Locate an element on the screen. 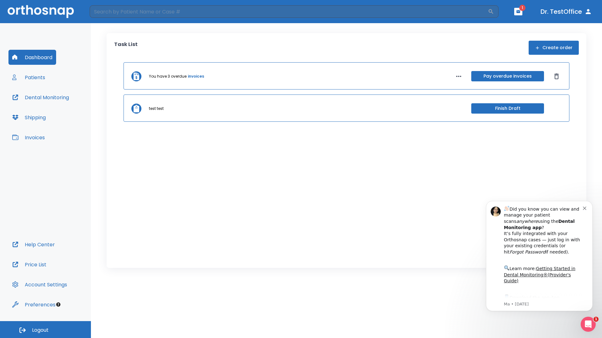 This screenshot has height=338, width=602. button: Dismiss is located at coordinates (556, 76).